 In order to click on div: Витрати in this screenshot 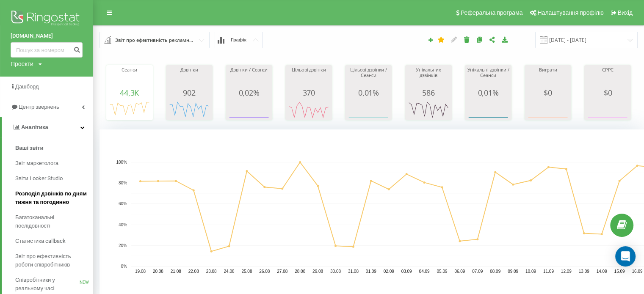, I will do `click(548, 78)`.